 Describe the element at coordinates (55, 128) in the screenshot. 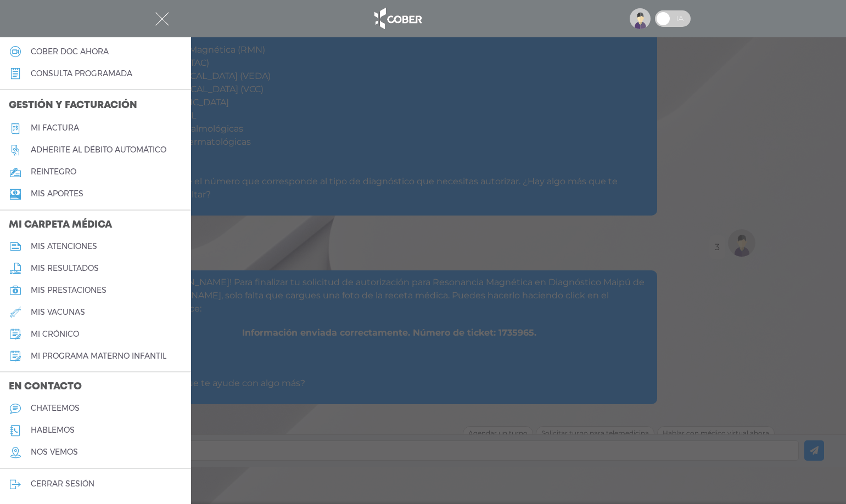

I see `h5: Mi factura` at that location.